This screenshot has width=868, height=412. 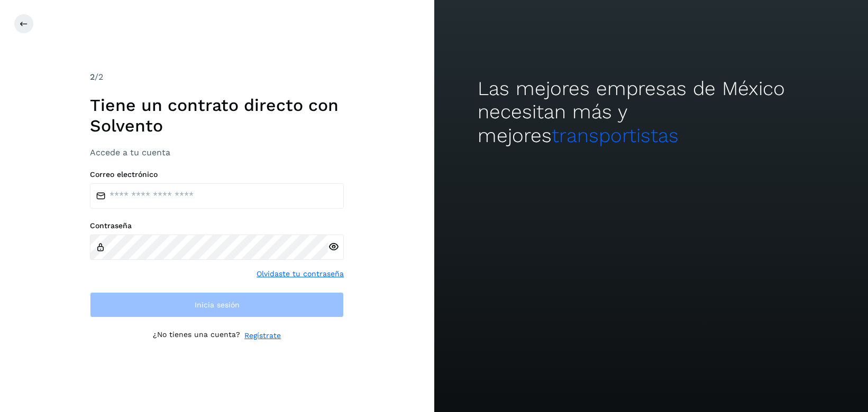 What do you see at coordinates (196, 335) in the screenshot?
I see `p: ¿No tienes una cuenta?` at bounding box center [196, 335].